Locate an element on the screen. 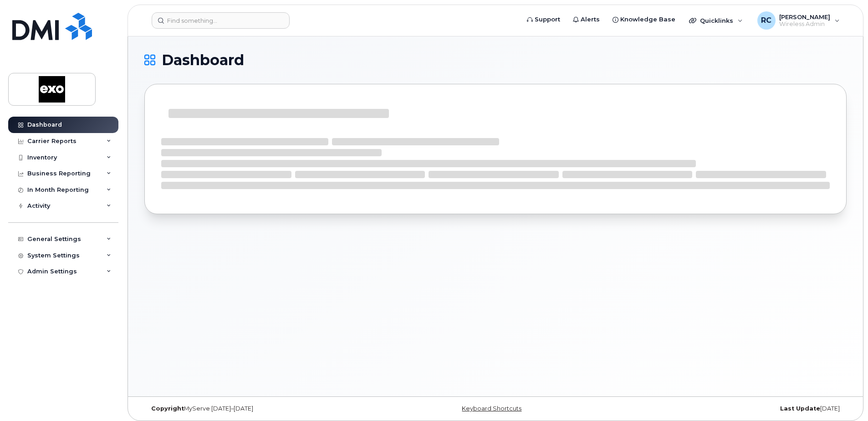 This screenshot has width=868, height=421. span: Dashboard is located at coordinates (202, 60).